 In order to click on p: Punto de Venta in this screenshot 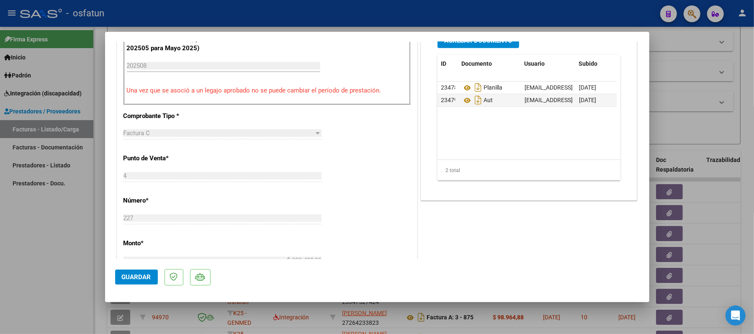, I will do `click(167, 158)`.